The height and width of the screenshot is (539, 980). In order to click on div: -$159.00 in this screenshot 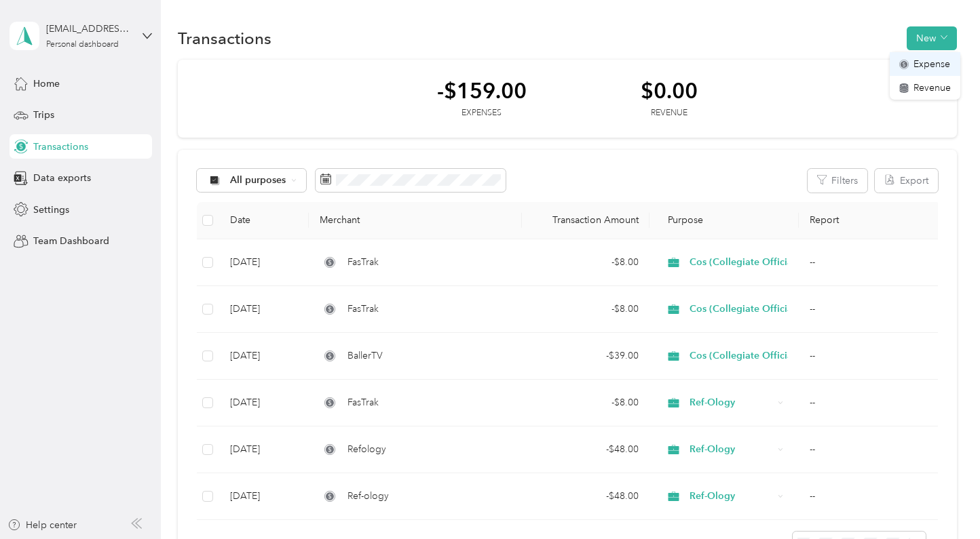, I will do `click(482, 90)`.